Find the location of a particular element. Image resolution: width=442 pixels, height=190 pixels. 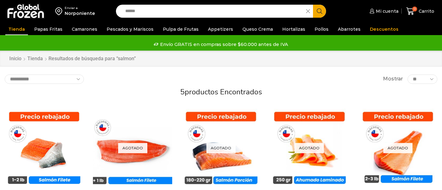

div: Norponiente is located at coordinates (80, 13).